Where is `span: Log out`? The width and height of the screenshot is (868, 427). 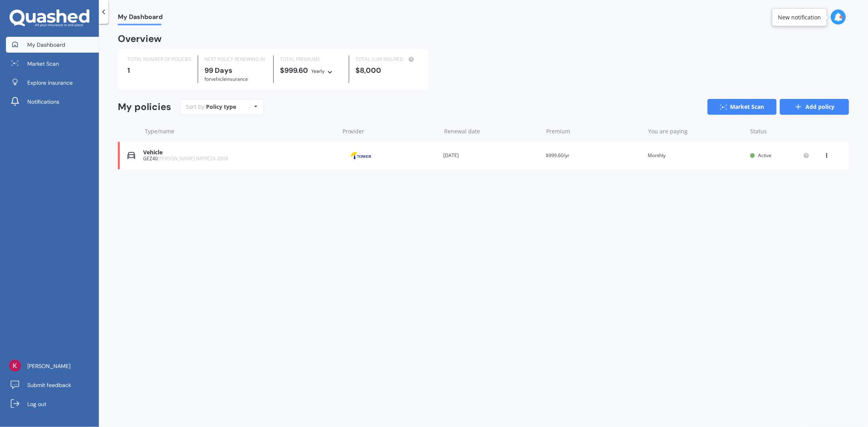
span: Log out is located at coordinates (37, 404).